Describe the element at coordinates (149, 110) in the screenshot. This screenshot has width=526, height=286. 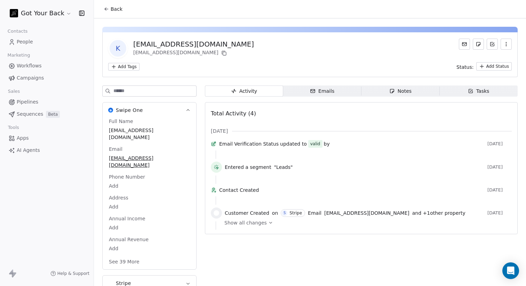
I see `button: Swipe OneSwipe One` at that location.